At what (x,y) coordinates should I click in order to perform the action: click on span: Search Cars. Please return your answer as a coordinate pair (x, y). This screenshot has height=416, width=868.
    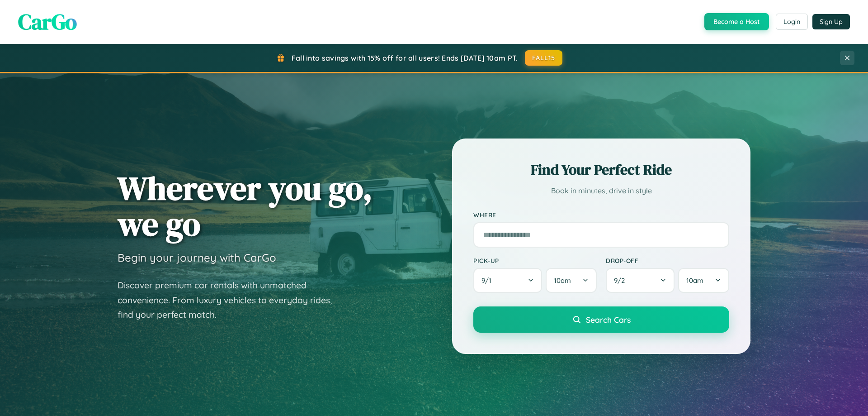
    Looking at the image, I should click on (608, 319).